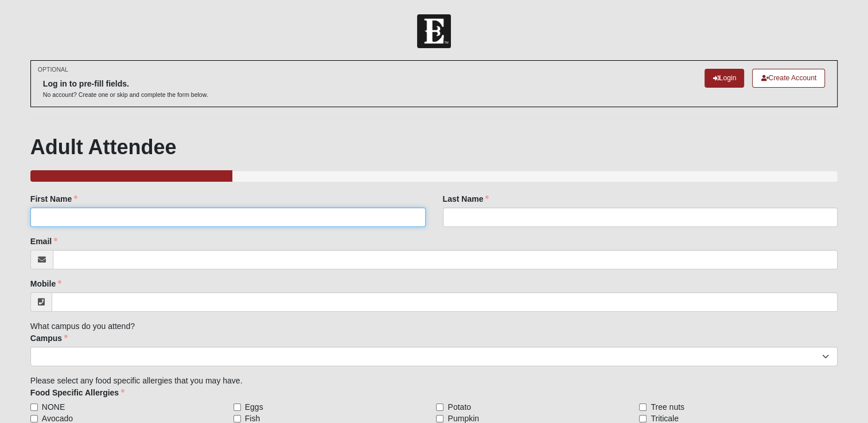 The image size is (868, 423). I want to click on img: Church of Eleven22 Logo, so click(434, 31).